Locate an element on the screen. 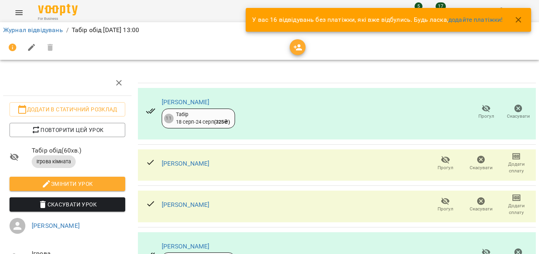  button: Додати в статичний розклад is located at coordinates (67, 109).